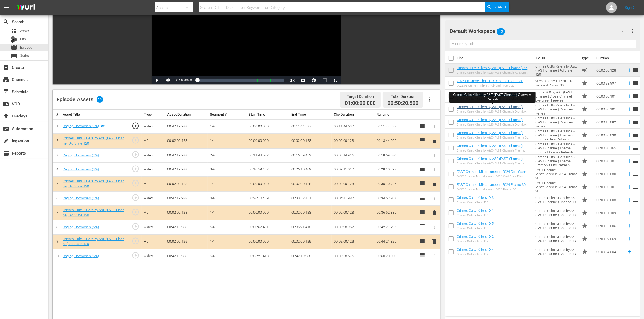 The image size is (644, 319). Describe the element at coordinates (491, 122) in the screenshot. I see `a: Crimes Cults Killers by A&E (FAST Channel) Overview Refresh` at that location.